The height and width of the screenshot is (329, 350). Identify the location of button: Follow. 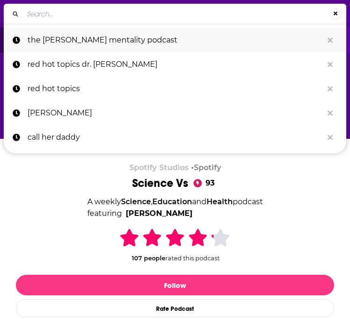
(175, 285).